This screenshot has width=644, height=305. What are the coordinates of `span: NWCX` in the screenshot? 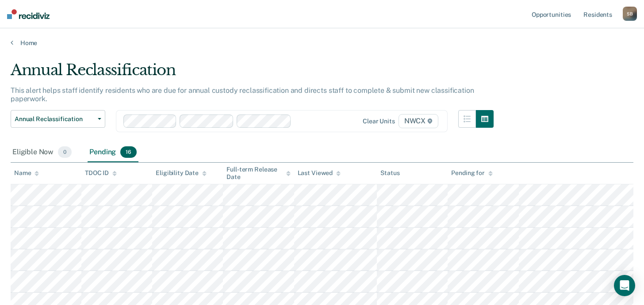 It's located at (418, 121).